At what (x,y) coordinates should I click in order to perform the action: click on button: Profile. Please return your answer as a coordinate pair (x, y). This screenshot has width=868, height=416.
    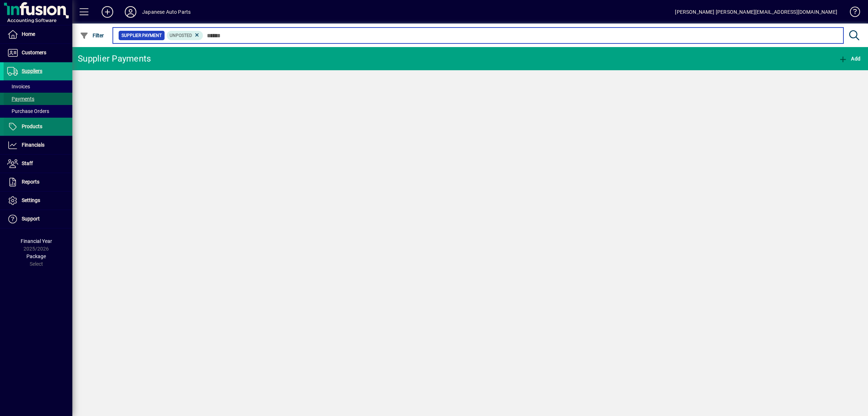
    Looking at the image, I should click on (130, 12).